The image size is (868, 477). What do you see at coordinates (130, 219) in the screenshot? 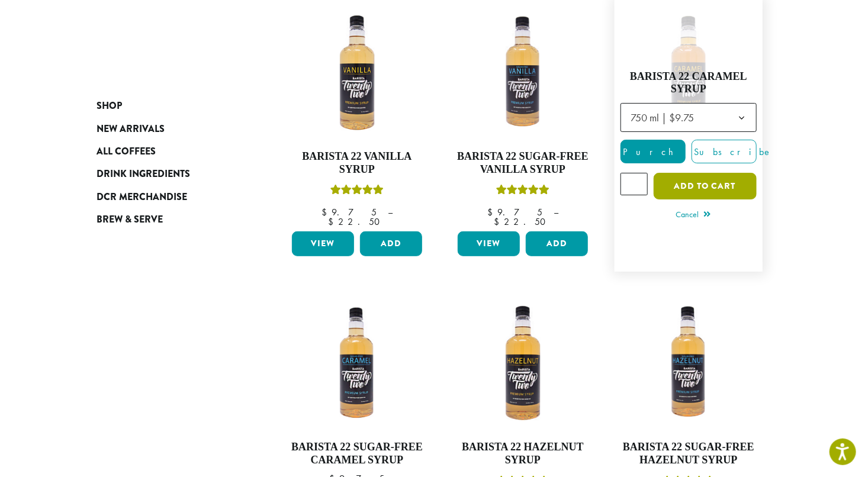
I see `span: Brew & Serve` at bounding box center [130, 219].